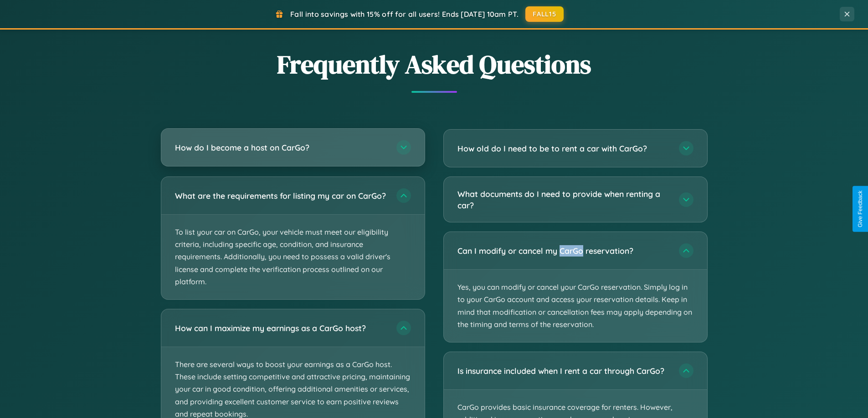 The height and width of the screenshot is (418, 868). What do you see at coordinates (545, 14) in the screenshot?
I see `button: FALL15` at bounding box center [545, 14].